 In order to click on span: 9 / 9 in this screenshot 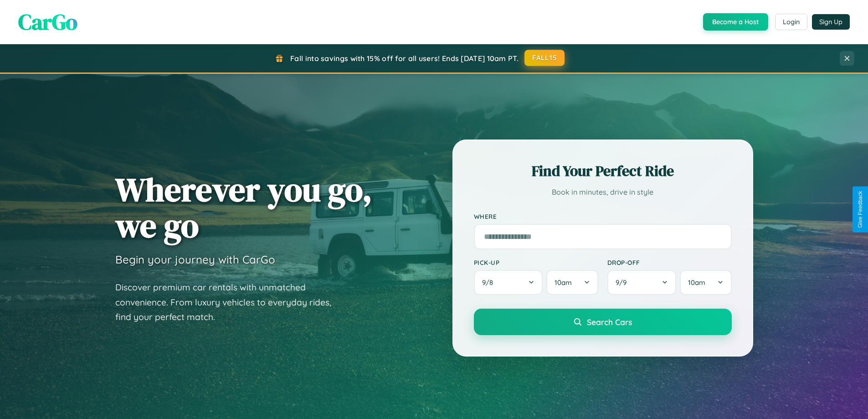, I will do `click(624, 282)`.